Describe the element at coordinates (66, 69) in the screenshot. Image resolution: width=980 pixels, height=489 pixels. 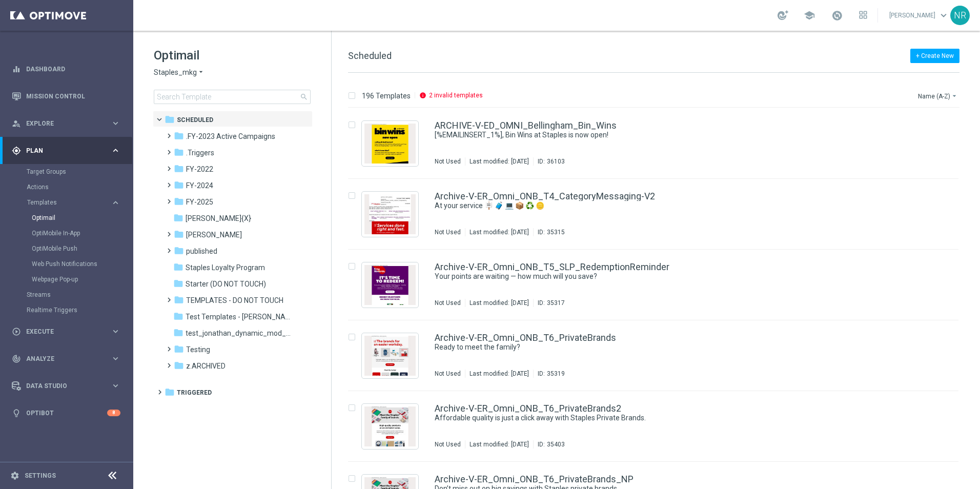
I see `button: equalizer Dashboard` at that location.